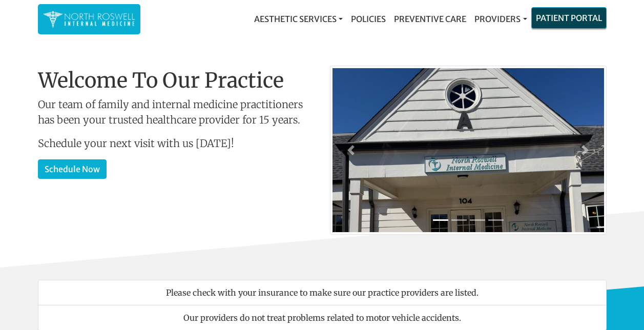 Image resolution: width=644 pixels, height=330 pixels. What do you see at coordinates (322, 293) in the screenshot?
I see `li: Please check with your insurance to make sure our practice providers are listed.` at bounding box center [322, 293].